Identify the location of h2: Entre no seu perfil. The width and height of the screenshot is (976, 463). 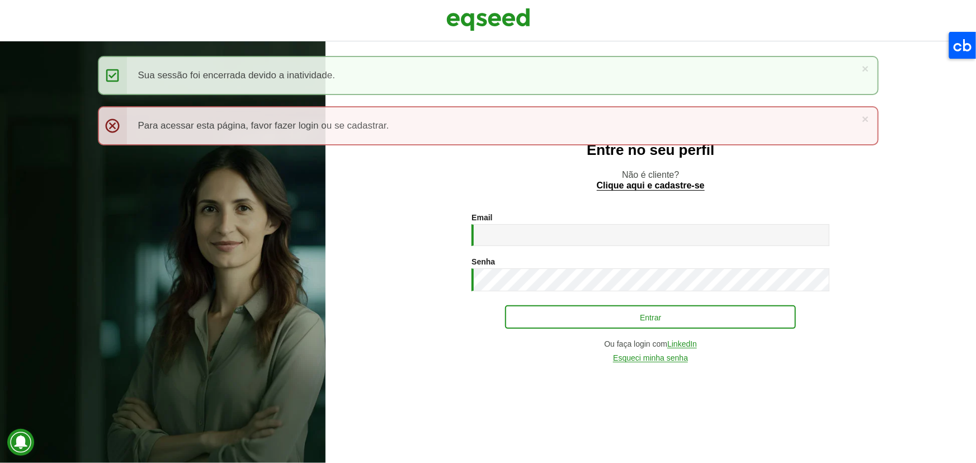
(651, 150).